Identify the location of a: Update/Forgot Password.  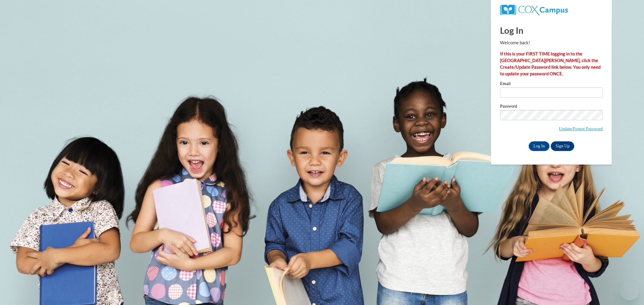
(581, 129).